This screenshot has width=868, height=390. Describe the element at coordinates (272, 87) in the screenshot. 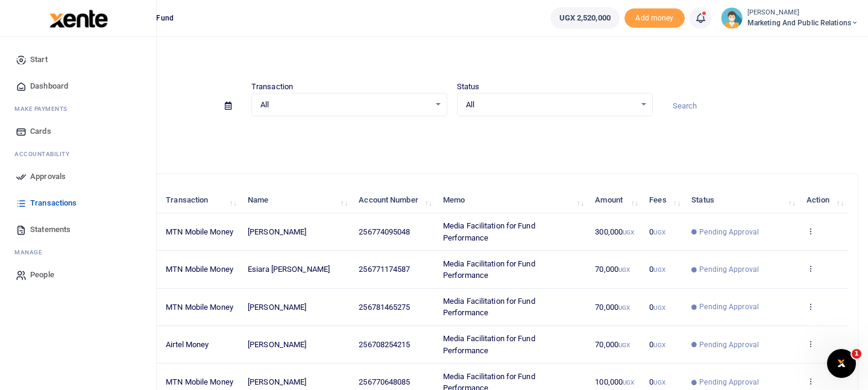

I see `label: Transaction` at that location.